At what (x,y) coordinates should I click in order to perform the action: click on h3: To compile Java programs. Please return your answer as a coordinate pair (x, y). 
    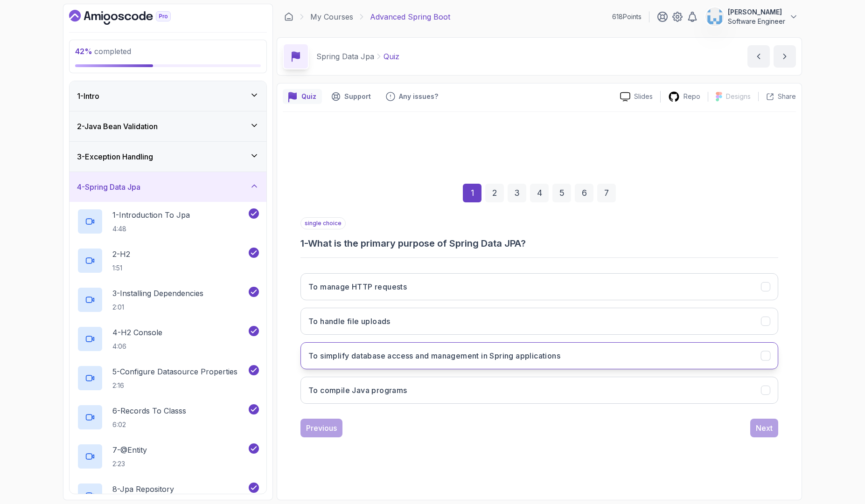
    Looking at the image, I should click on (358, 390).